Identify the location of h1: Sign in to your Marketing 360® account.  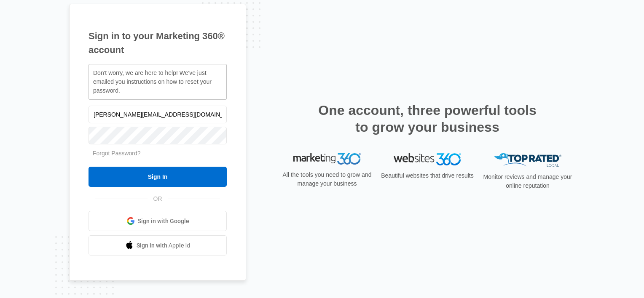
(157, 43).